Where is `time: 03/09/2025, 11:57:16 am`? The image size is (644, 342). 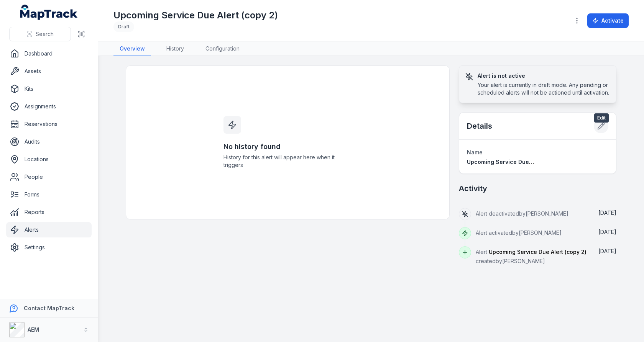
time: 03/09/2025, 11:57:16 am is located at coordinates (607, 213).